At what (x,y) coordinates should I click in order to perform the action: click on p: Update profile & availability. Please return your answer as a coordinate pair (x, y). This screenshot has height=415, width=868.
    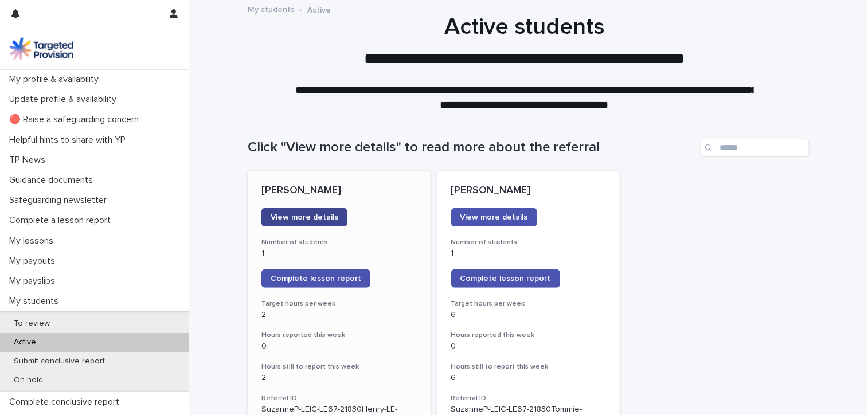
    Looking at the image, I should click on (65, 99).